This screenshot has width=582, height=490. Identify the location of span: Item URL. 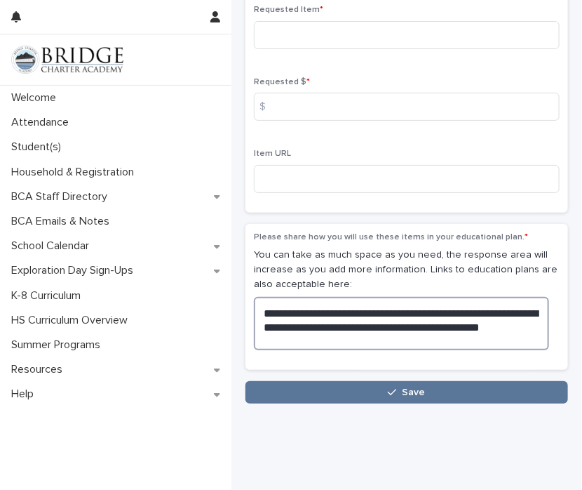
(272, 154).